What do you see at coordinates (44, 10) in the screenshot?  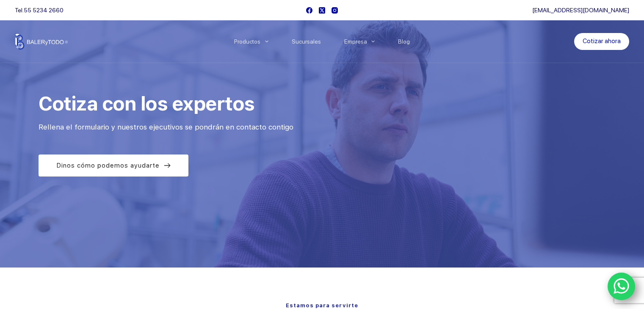 I see `a: 55 5234 2660` at bounding box center [44, 10].